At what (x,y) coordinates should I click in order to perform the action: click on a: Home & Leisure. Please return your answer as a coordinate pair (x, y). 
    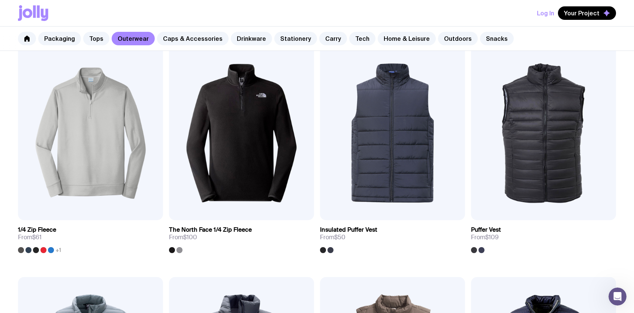
    Looking at the image, I should click on (406, 39).